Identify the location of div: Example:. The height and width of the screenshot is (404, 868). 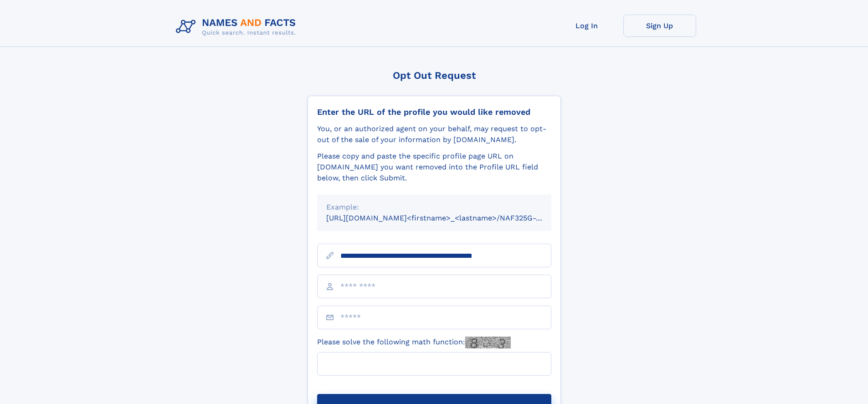
(434, 207).